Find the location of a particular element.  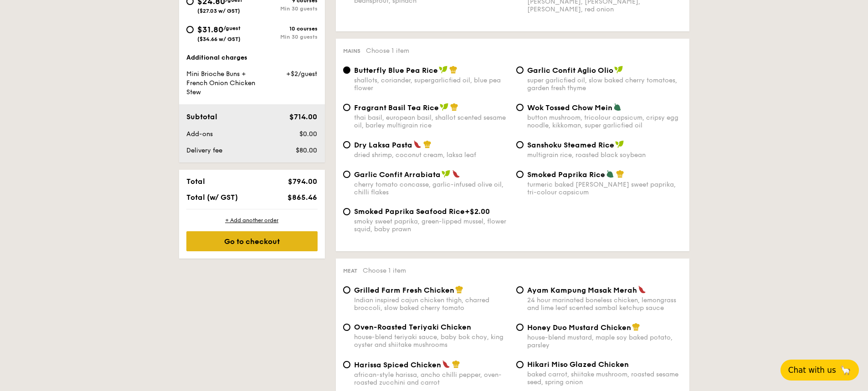

div: dried shrimp, coconut cream, laksa leaf is located at coordinates (431, 155).